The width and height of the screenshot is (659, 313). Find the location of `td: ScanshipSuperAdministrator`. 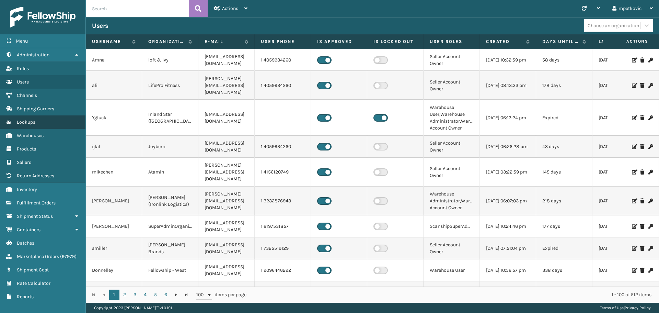

td: ScanshipSuperAdministrator is located at coordinates (452, 226).